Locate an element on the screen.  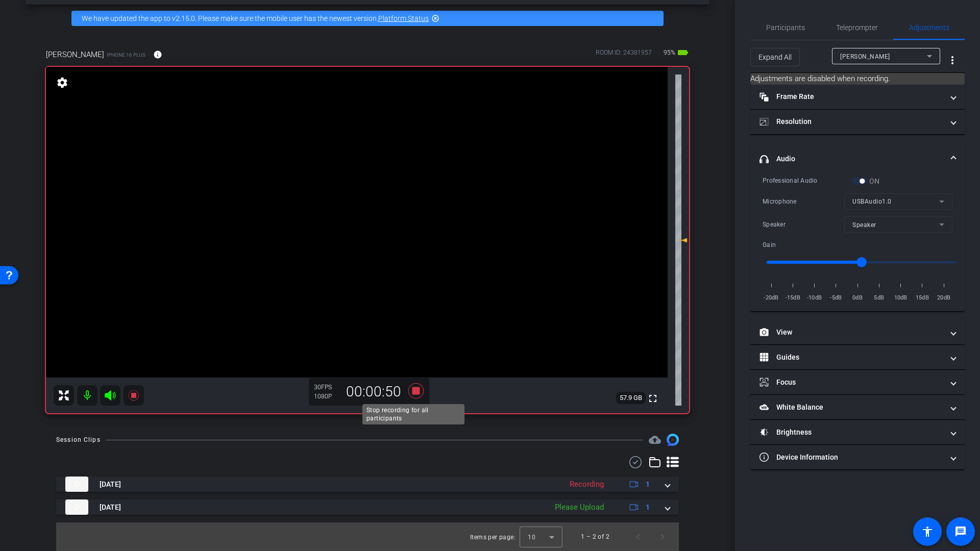
span: 95% is located at coordinates (669, 52).